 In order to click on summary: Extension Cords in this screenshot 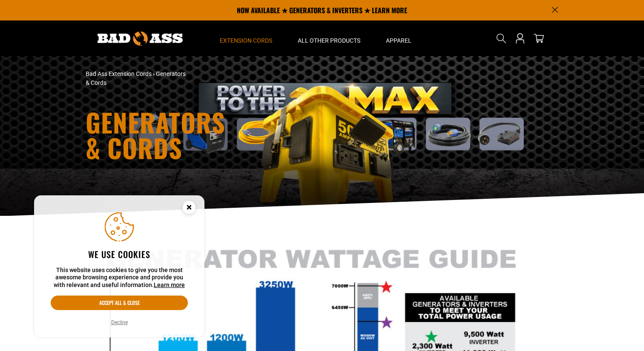, I will do `click(246, 39)`.